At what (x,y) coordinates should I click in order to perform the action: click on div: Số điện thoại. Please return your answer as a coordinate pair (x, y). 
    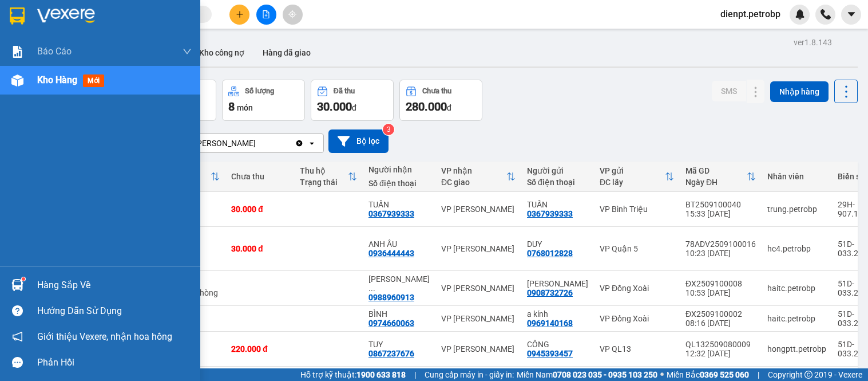
    Looking at the image, I should click on (399, 183).